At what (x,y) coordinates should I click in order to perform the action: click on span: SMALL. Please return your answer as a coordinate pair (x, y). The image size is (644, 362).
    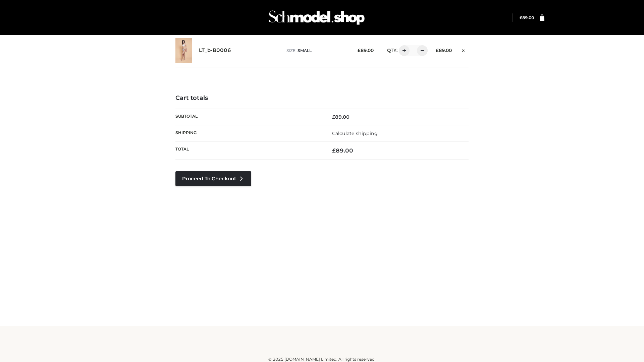
    Looking at the image, I should click on (304, 50).